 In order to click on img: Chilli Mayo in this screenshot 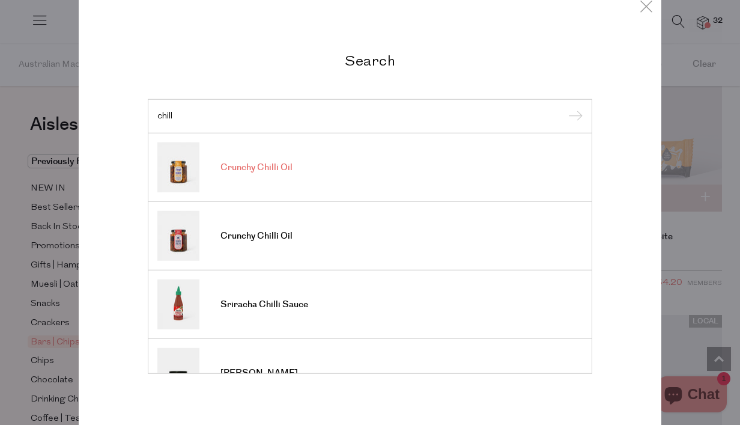, I will do `click(178, 372)`.